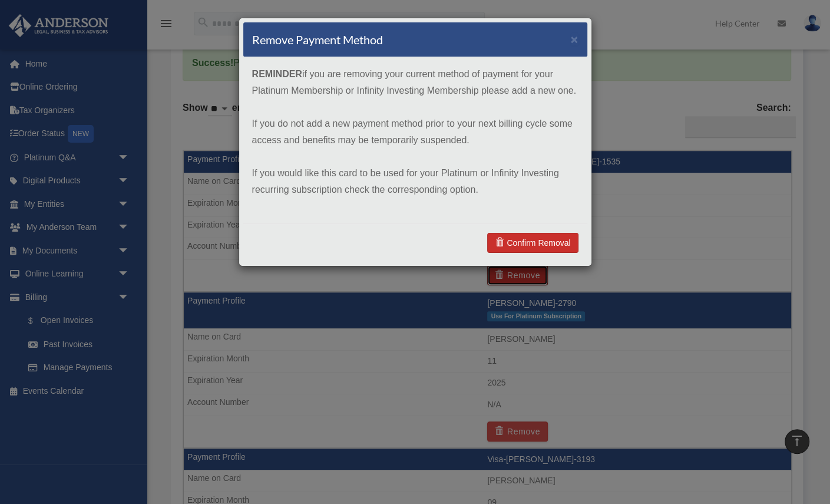 This screenshot has height=504, width=830. What do you see at coordinates (318, 40) in the screenshot?
I see `h4: Remove Payment Method` at bounding box center [318, 40].